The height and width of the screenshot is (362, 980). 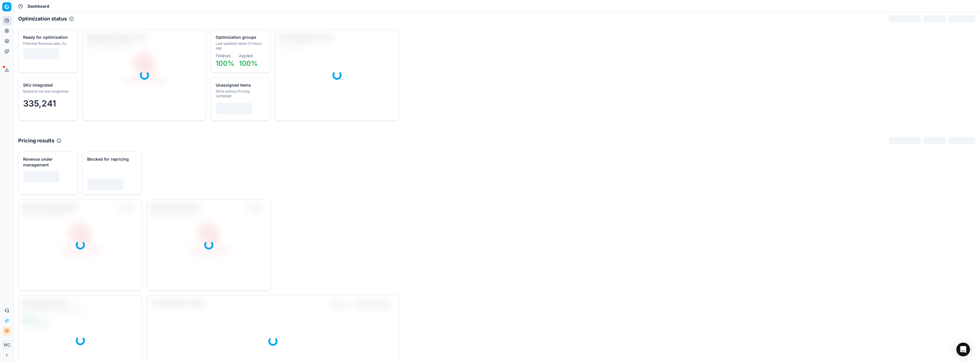 I want to click on dt: Applied, so click(x=249, y=56).